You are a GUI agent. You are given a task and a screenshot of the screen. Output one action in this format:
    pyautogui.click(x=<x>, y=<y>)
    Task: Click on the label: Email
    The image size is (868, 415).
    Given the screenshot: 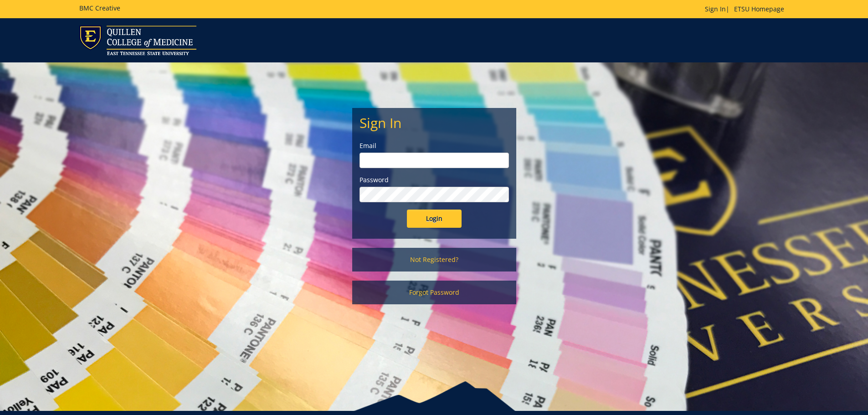 What is the action you would take?
    pyautogui.click(x=434, y=146)
    